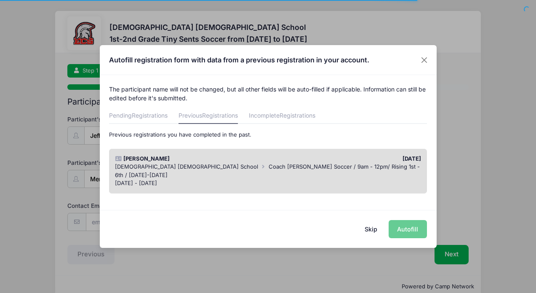 The width and height of the screenshot is (536, 293). What do you see at coordinates (268, 93) in the screenshot?
I see `p: The participant name will not be changed, but all other fields will be auto-filled if applicable....` at bounding box center [268, 93].